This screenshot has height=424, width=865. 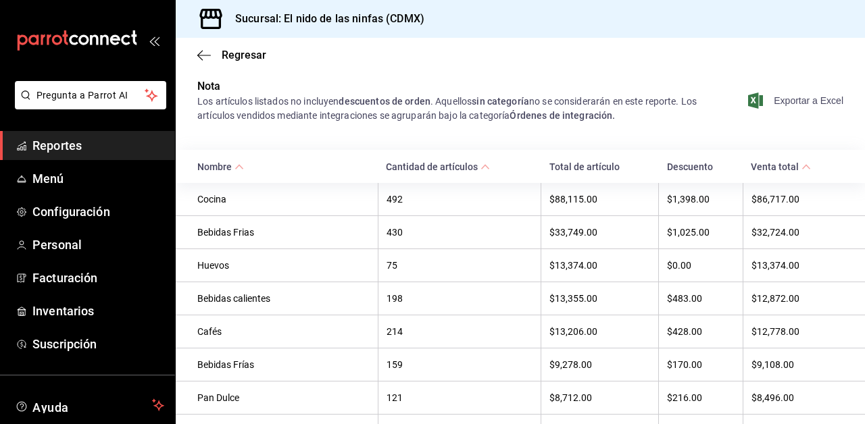 I want to click on strong: sin categoría, so click(x=500, y=101).